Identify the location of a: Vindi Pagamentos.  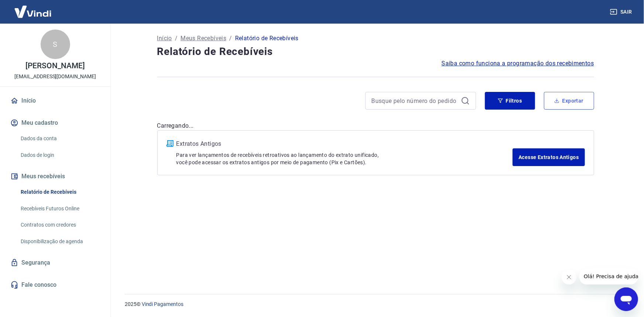
(162, 304).